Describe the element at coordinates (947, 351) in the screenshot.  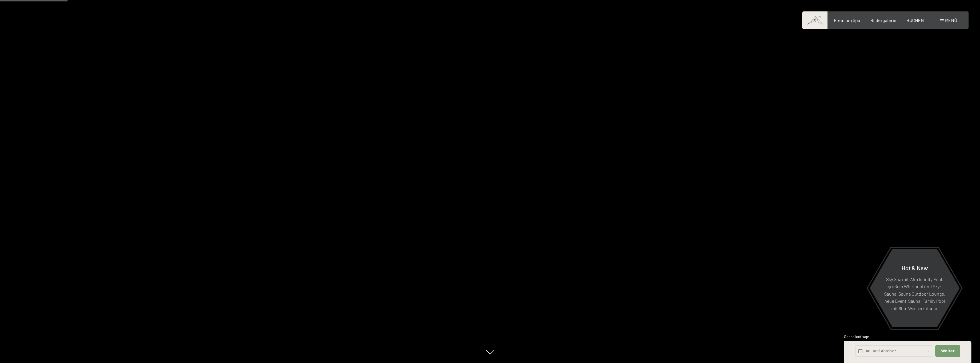
I see `button: Weiter` at that location.